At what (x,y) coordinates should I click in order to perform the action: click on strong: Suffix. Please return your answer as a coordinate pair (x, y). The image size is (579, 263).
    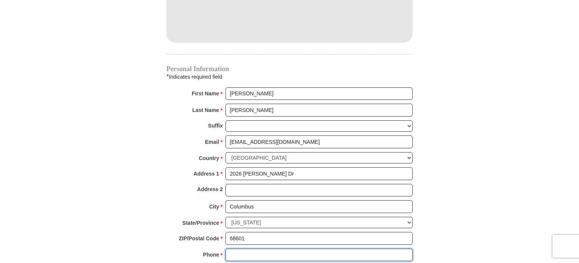
    Looking at the image, I should click on (215, 126).